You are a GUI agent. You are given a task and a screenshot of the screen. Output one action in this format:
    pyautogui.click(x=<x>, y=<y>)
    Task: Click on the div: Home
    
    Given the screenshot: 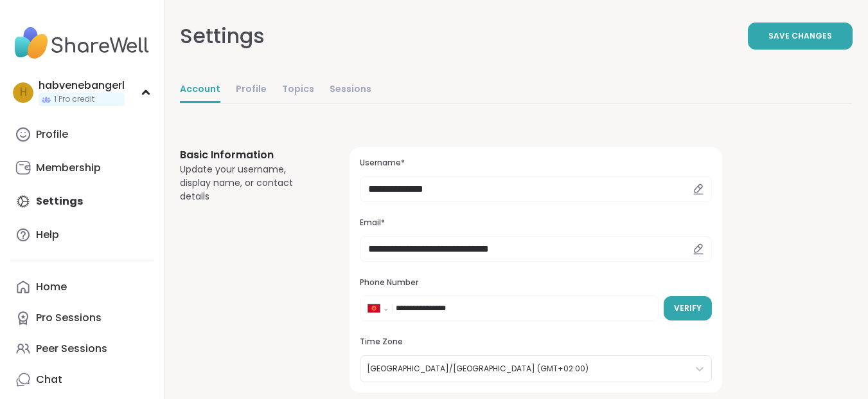 What is the action you would take?
    pyautogui.click(x=52, y=287)
    